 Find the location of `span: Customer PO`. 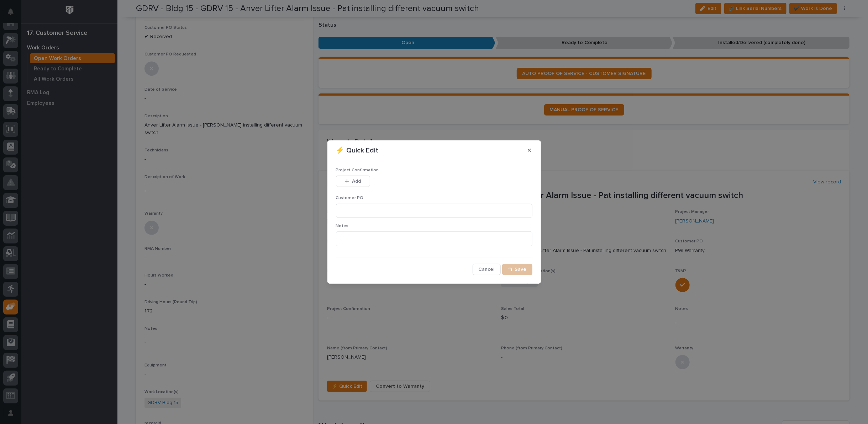

span: Customer PO is located at coordinates (350, 198).